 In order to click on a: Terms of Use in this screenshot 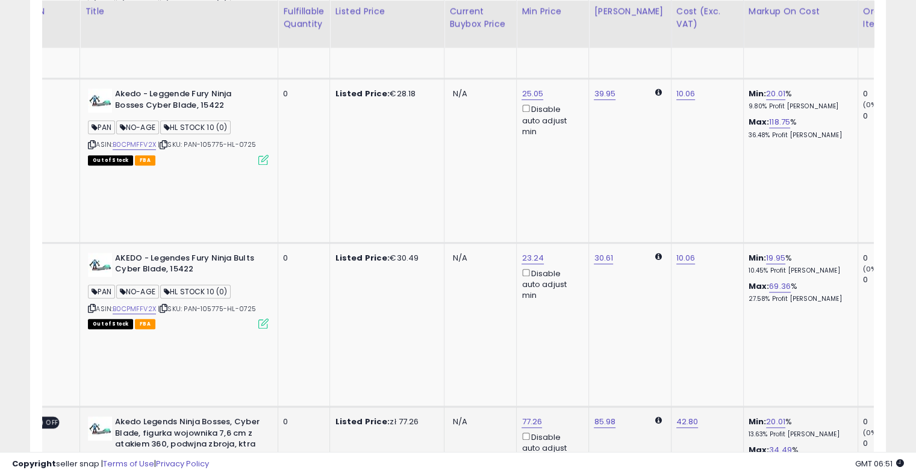, I will do `click(128, 464)`.